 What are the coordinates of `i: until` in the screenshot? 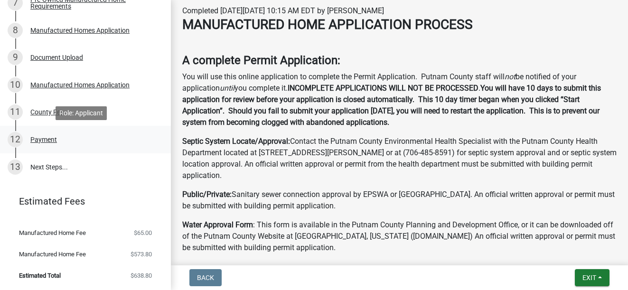 It's located at (227, 88).